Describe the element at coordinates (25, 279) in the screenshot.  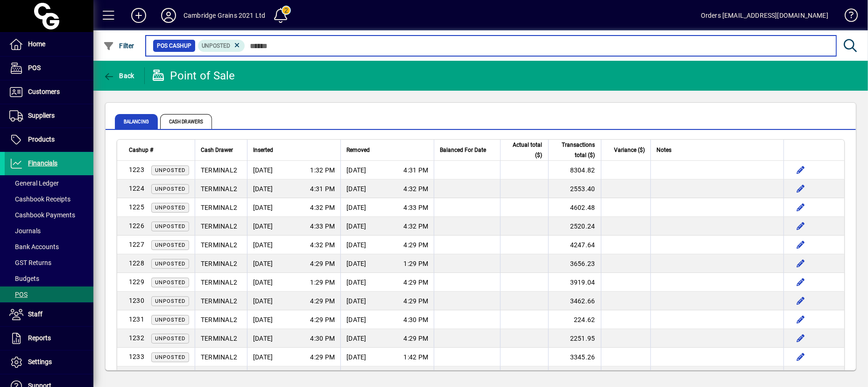
I see `span: Budgets` at that location.